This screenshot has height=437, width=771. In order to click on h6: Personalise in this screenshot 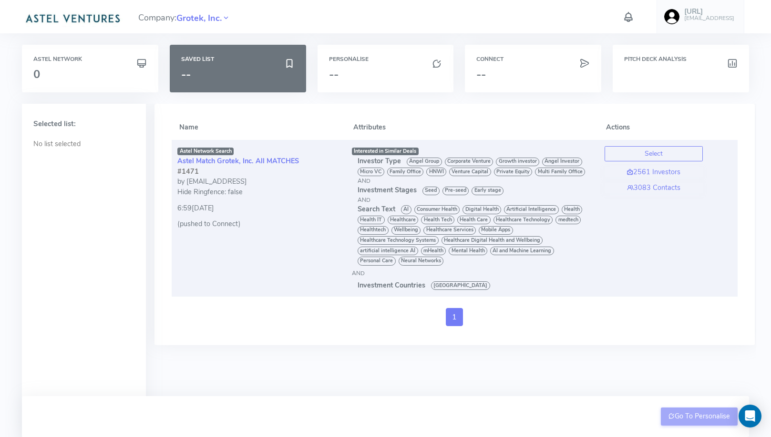, I will do `click(386, 59)`.